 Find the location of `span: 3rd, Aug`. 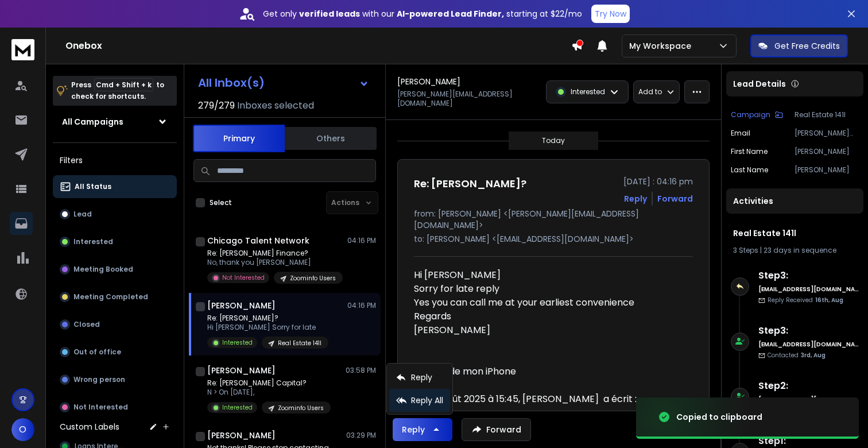

span: 3rd, Aug is located at coordinates (813, 355).